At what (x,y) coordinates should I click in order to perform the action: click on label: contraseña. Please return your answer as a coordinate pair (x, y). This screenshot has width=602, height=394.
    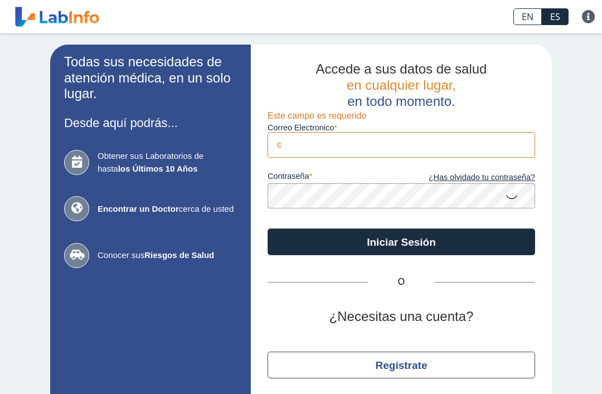
    Looking at the image, I should click on (335, 178).